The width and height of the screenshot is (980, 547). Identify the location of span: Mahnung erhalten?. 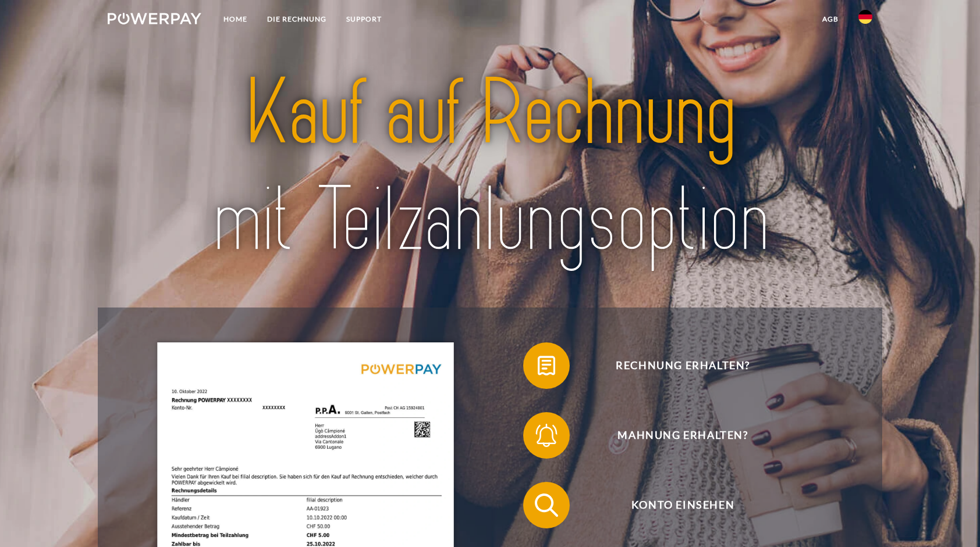
(682, 435).